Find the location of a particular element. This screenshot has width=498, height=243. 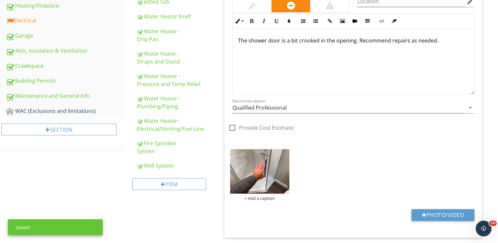

div: Heating/Fireplace is located at coordinates (65, 6).